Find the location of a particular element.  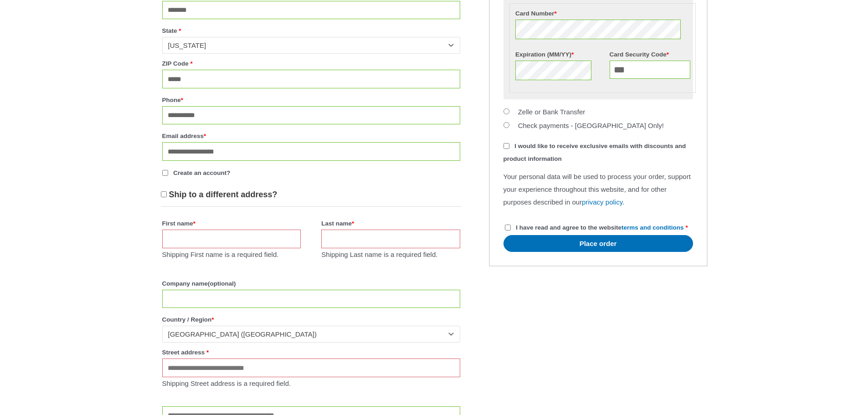

span: Ship to a different address? is located at coordinates (223, 195).